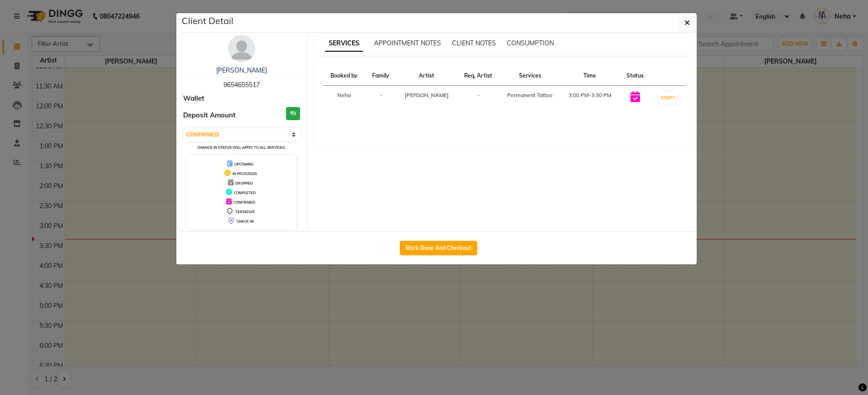  I want to click on td: 3:00 PM-3:30 PM, so click(589, 98).